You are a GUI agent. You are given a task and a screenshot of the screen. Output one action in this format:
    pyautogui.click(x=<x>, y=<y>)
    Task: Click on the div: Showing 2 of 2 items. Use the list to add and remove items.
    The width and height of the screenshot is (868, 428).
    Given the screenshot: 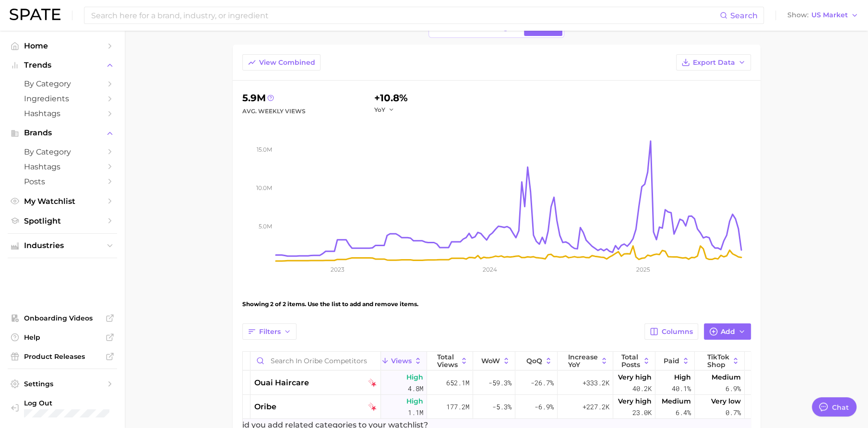 What is the action you would take?
    pyautogui.click(x=496, y=304)
    